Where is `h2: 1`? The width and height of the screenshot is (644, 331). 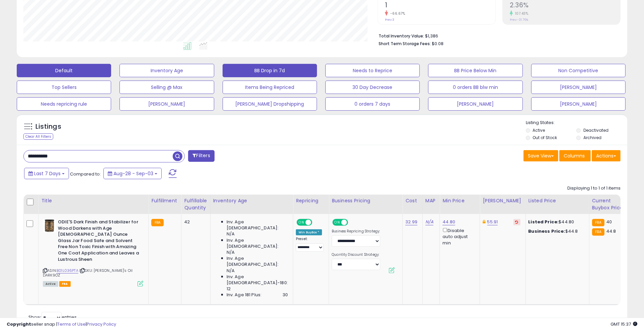
h2: 1 is located at coordinates (440, 5).